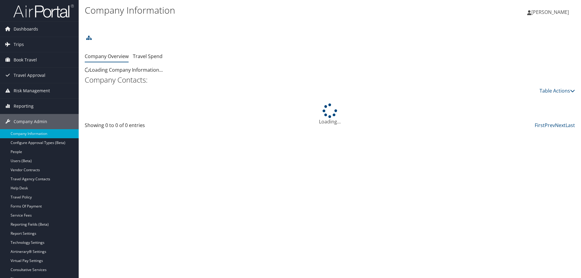 This screenshot has width=581, height=278. What do you see at coordinates (570, 125) in the screenshot?
I see `a: Last` at bounding box center [570, 125].